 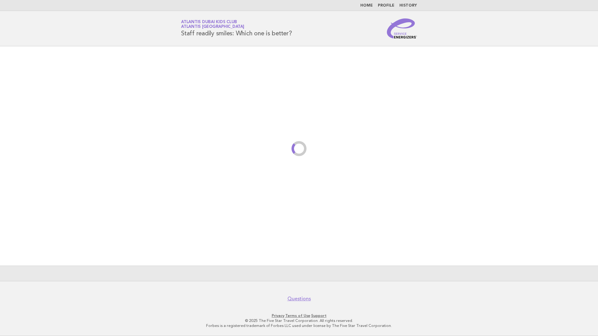 What do you see at coordinates (299, 325) in the screenshot?
I see `p: Forbes is a registered trademark of Forbes LLC used under license by The Five Star Travel Corpora...` at bounding box center [299, 325].